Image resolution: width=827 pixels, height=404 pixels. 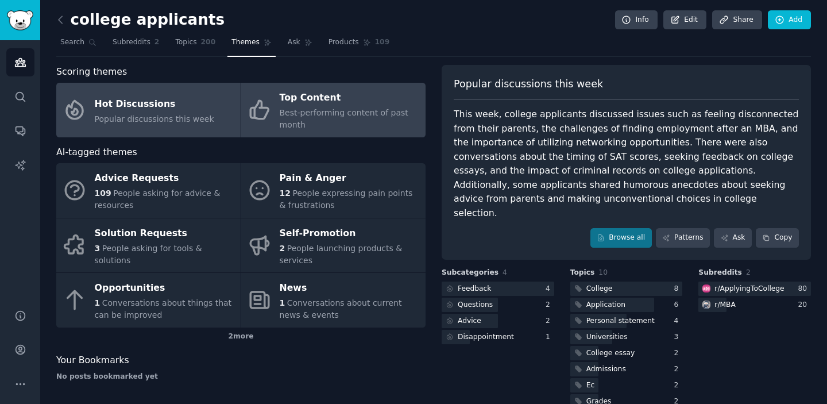 What do you see at coordinates (707, 304) in the screenshot?
I see `img: MBA` at bounding box center [707, 304].